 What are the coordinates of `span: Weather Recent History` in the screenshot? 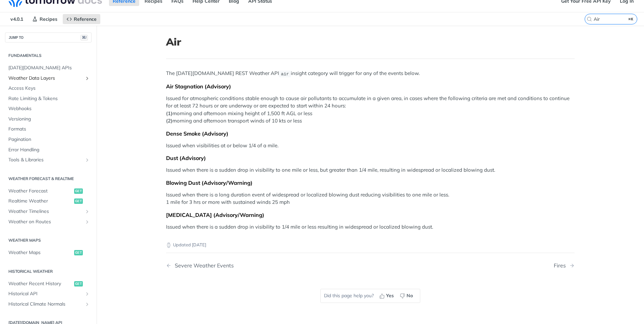 It's located at (40, 284).